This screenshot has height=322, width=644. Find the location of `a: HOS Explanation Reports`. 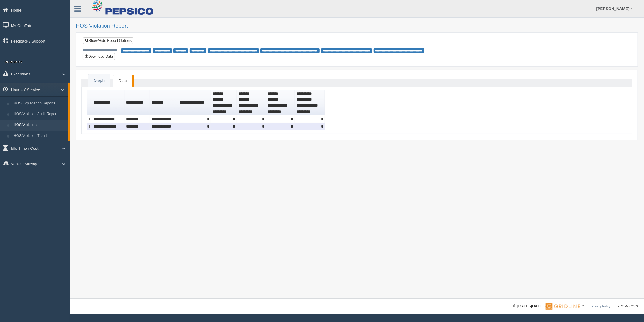

a: HOS Explanation Reports is located at coordinates (40, 104).